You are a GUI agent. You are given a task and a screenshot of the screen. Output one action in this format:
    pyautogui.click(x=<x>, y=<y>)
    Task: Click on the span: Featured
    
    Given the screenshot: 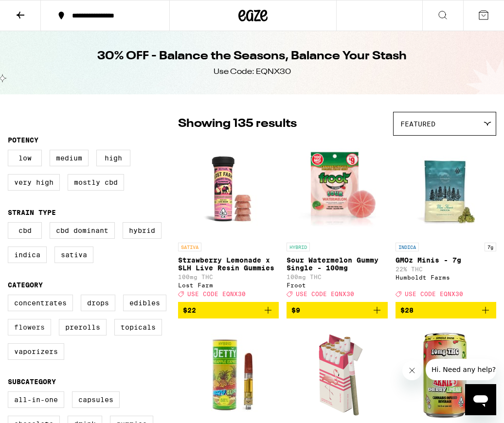 What is the action you would take?
    pyautogui.click(x=418, y=124)
    